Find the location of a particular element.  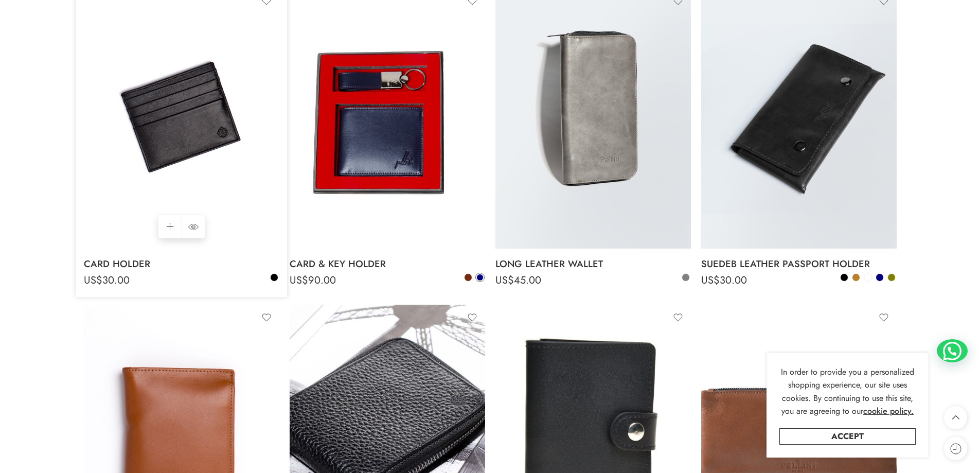

a: Kak is located at coordinates (868, 278).